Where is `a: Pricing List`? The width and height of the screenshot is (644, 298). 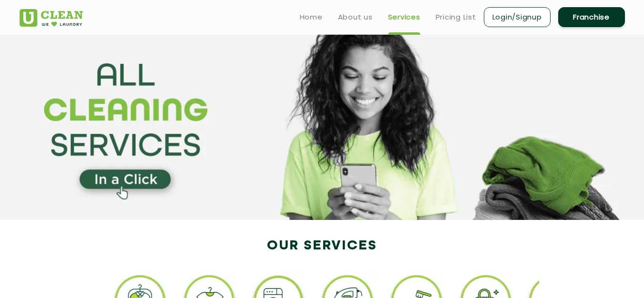 a: Pricing List is located at coordinates (456, 17).